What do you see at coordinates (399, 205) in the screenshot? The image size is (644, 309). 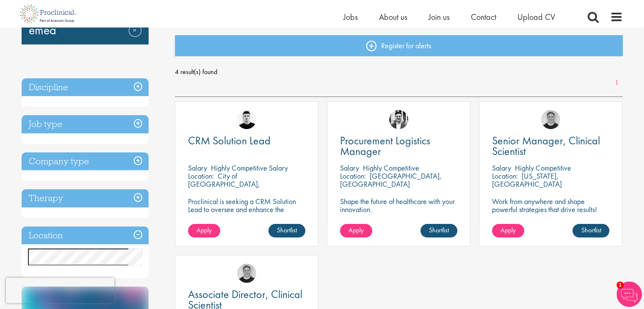 I see `p: Shape the future of healthcare with your innovation.` at bounding box center [399, 205].